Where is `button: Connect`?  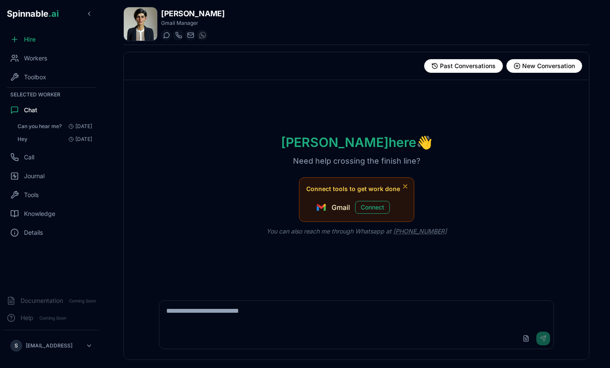
button: Connect is located at coordinates (372, 207).